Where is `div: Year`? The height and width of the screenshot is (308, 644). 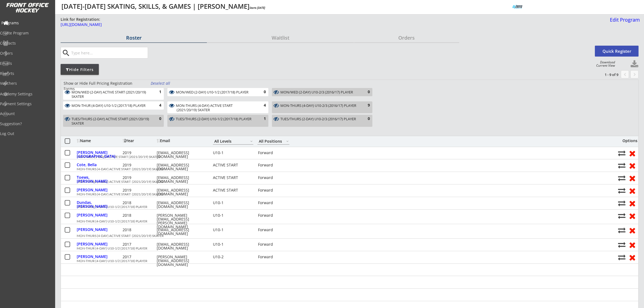 div: Year is located at coordinates (139, 141).